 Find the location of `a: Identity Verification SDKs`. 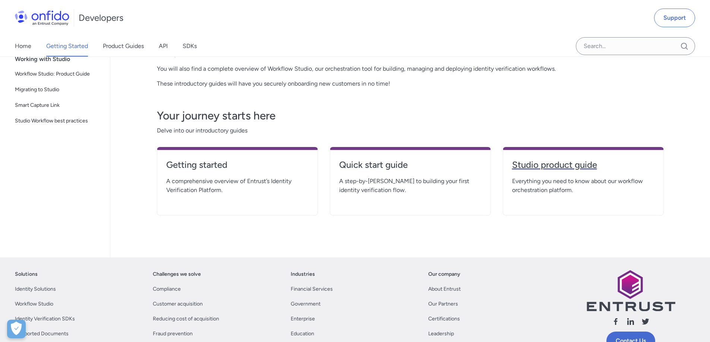

a: Identity Verification SDKs is located at coordinates (45, 319).